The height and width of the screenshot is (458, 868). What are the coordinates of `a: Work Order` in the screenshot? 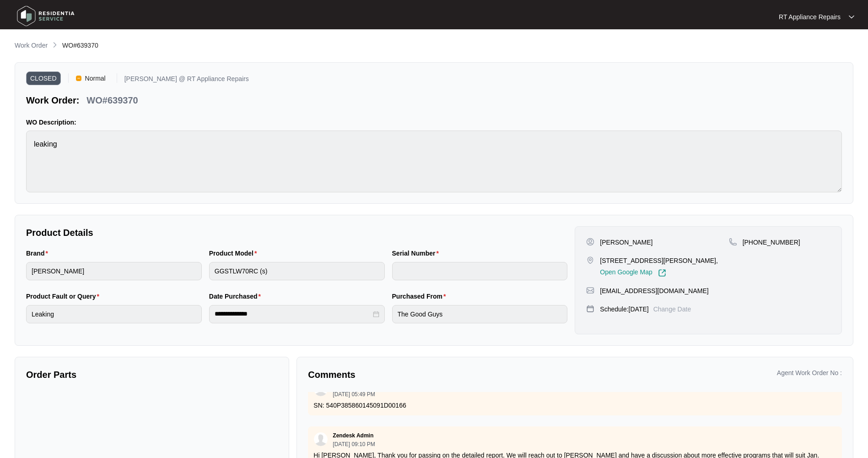 It's located at (31, 46).